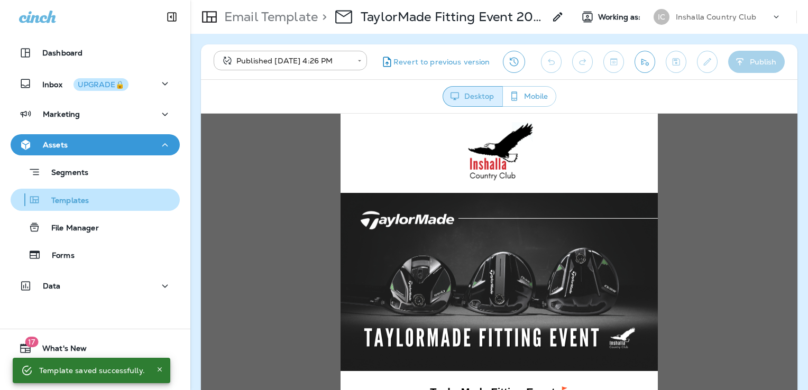 The image size is (808, 390). I want to click on button: Revert to previous version, so click(435, 62).